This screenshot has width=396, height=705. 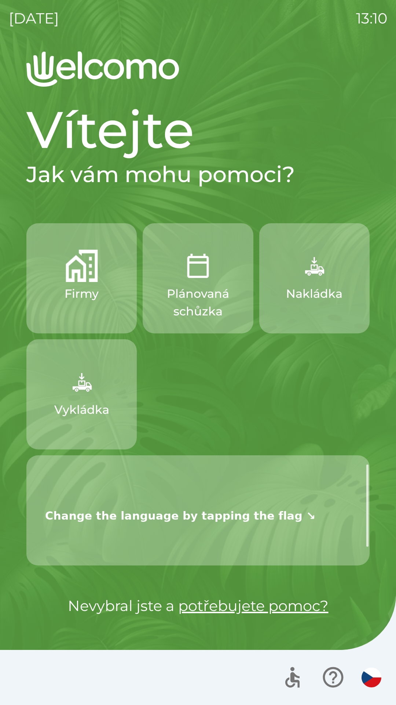 What do you see at coordinates (198, 266) in the screenshot?
I see `img: 8604b6e8-2b92-4852-858d-af93d6db5933.png` at bounding box center [198, 266].